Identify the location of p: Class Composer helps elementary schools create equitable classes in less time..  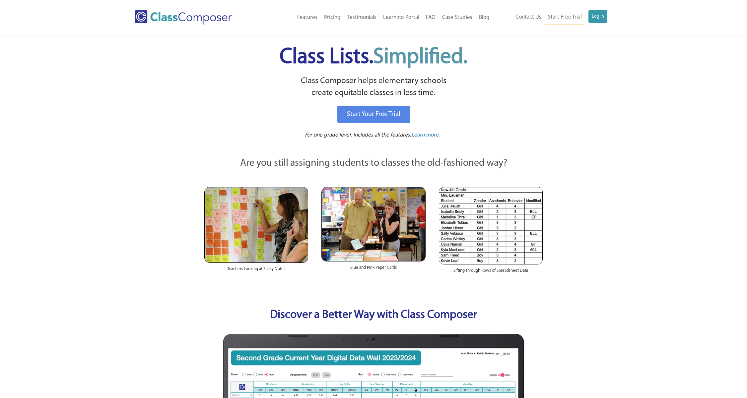
(374, 87).